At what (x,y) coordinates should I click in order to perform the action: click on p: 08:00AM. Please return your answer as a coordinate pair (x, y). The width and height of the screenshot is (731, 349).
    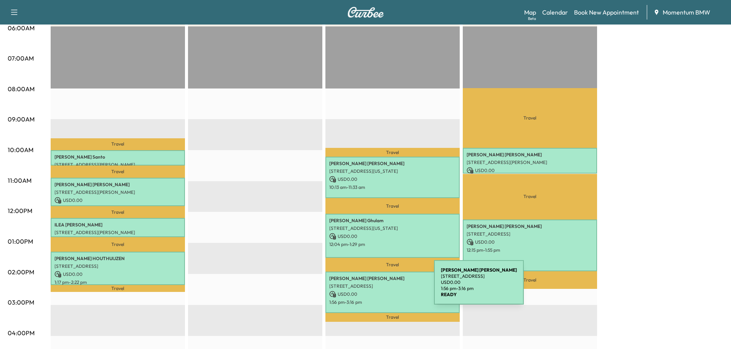
    Looking at the image, I should click on (21, 89).